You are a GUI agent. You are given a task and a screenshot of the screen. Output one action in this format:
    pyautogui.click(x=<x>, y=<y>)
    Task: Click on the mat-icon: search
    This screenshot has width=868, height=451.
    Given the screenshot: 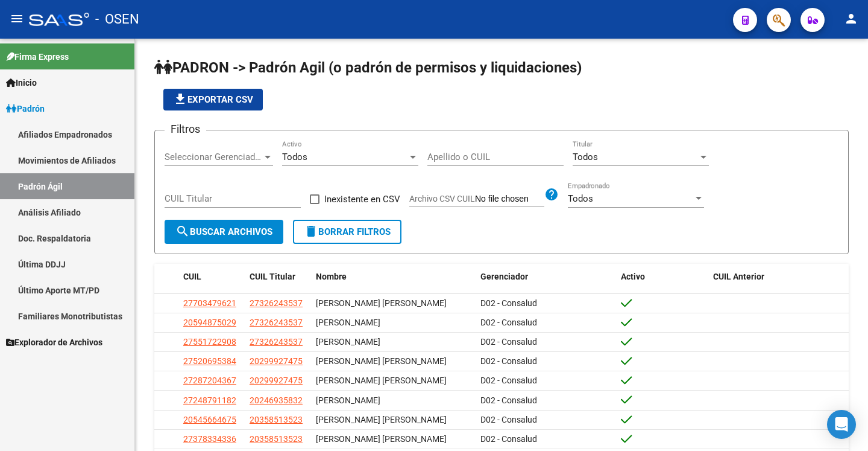 What is the action you would take?
    pyautogui.click(x=183, y=231)
    